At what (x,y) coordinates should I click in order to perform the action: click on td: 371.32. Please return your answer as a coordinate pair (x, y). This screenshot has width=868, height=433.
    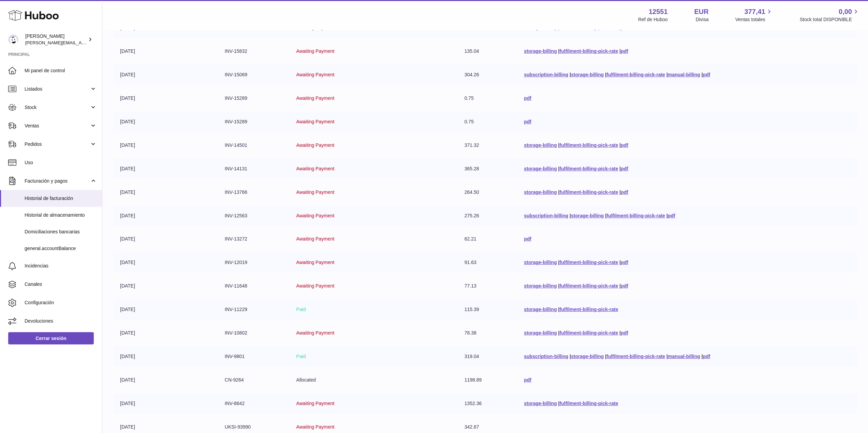
    Looking at the image, I should click on (487, 145).